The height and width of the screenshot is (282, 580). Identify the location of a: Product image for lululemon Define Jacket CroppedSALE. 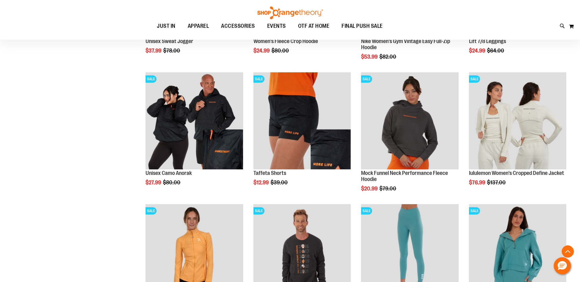
(517, 121).